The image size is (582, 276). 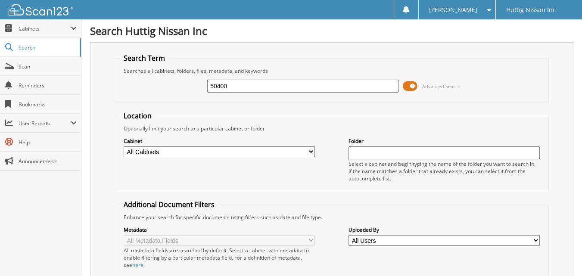 What do you see at coordinates (47, 47) in the screenshot?
I see `span: Search` at bounding box center [47, 47].